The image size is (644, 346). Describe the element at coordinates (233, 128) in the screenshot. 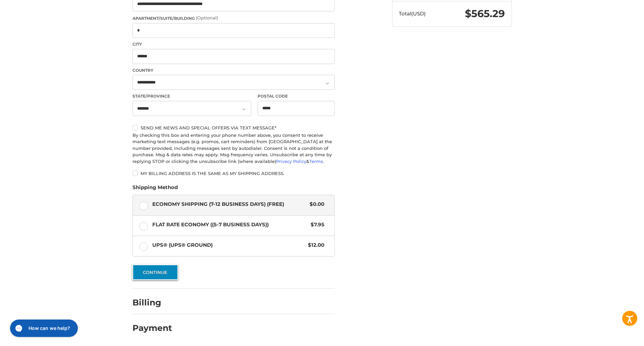

I see `label: Send me news and special offers via text message*` at that location.